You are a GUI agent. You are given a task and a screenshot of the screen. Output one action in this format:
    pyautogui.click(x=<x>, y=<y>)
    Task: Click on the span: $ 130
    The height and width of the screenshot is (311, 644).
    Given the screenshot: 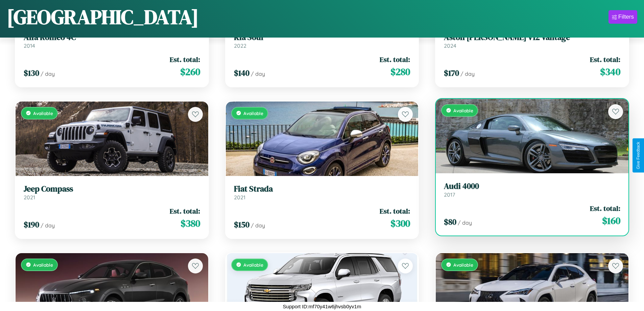 What is the action you would take?
    pyautogui.click(x=31, y=73)
    